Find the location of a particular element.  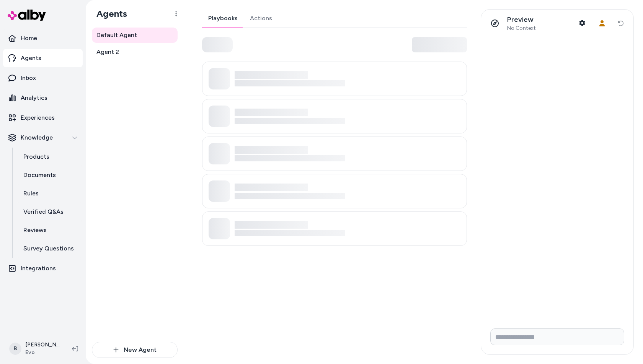

p: Reviews is located at coordinates (35, 230).